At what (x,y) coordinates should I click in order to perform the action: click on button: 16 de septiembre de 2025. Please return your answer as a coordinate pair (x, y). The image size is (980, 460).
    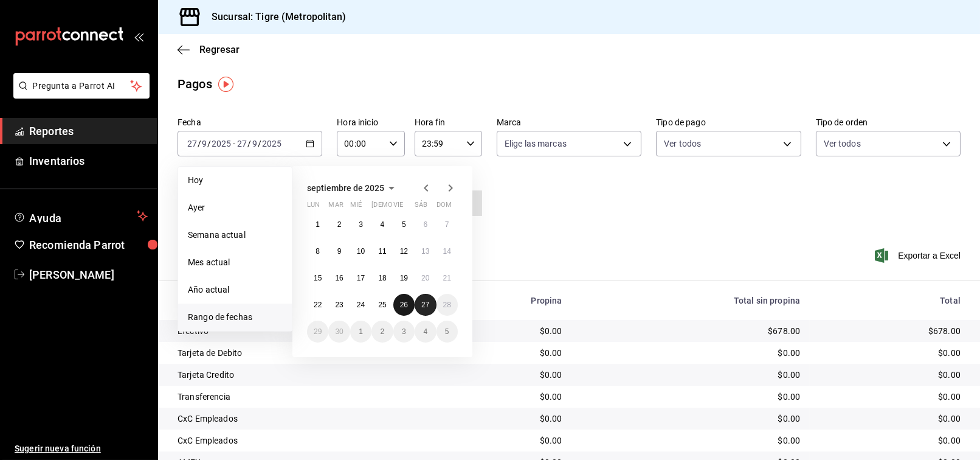
    Looking at the image, I should click on (339, 278).